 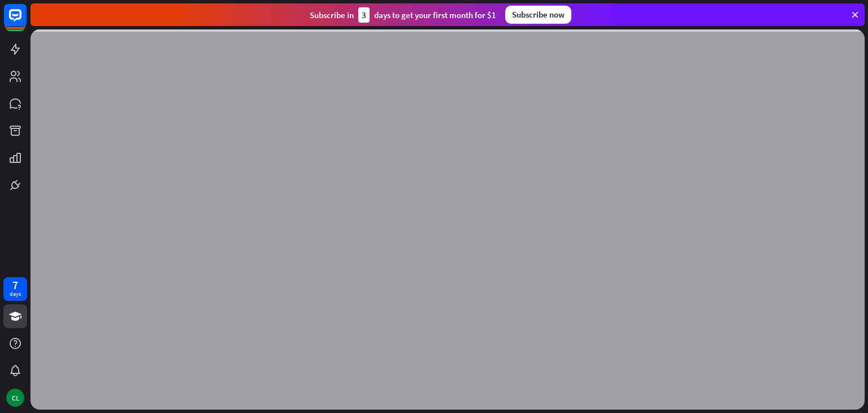 What do you see at coordinates (15, 289) in the screenshot?
I see `a: 7 days` at bounding box center [15, 289].